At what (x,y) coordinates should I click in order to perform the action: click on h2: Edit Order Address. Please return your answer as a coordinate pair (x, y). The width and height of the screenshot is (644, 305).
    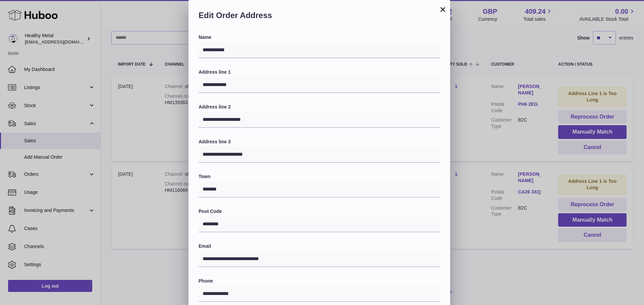
    Looking at the image, I should click on (319, 17).